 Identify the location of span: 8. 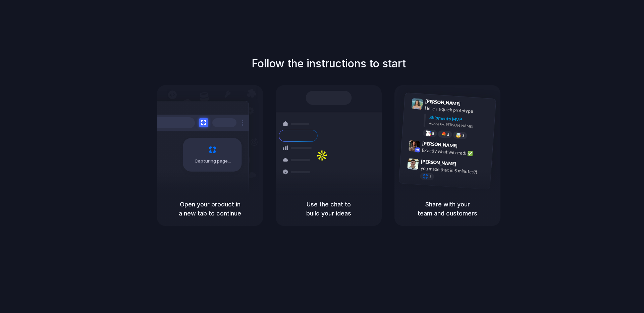
(433, 133).